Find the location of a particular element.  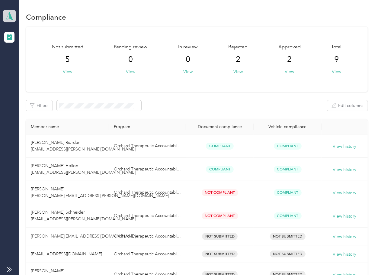

div: Document compliance is located at coordinates (220, 127).